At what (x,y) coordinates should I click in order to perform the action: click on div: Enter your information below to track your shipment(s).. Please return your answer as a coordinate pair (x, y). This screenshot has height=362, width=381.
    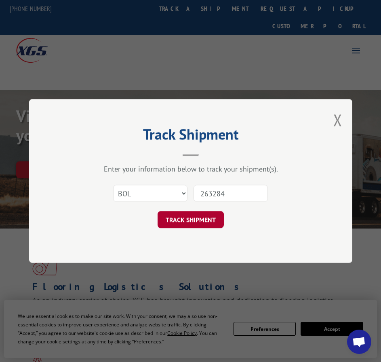
    Looking at the image, I should click on (191, 169).